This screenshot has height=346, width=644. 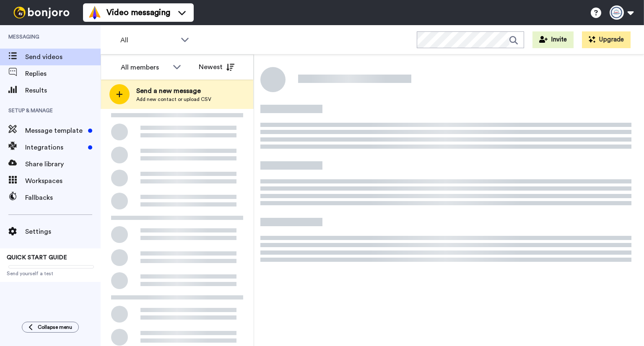 I want to click on span: Fallbacks, so click(x=63, y=197).